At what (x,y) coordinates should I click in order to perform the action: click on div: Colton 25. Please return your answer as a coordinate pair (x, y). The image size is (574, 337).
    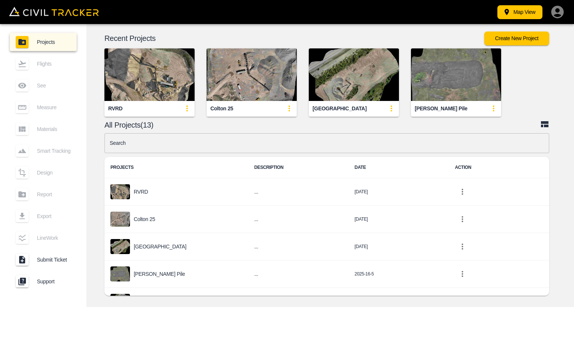
    Looking at the image, I should click on (221, 108).